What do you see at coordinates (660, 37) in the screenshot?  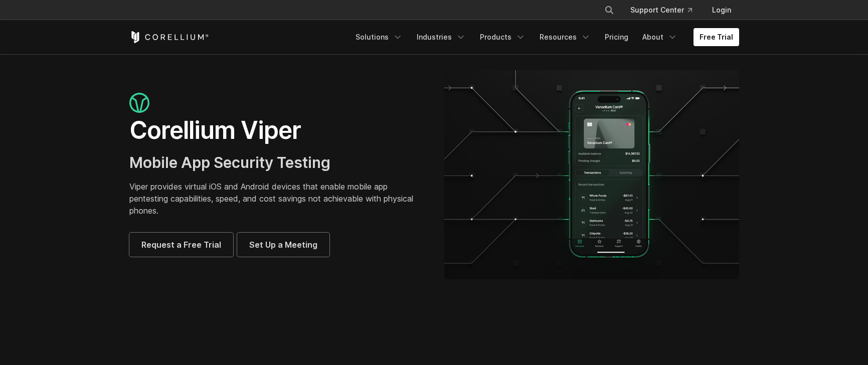 I see `a: About` at bounding box center [660, 37].